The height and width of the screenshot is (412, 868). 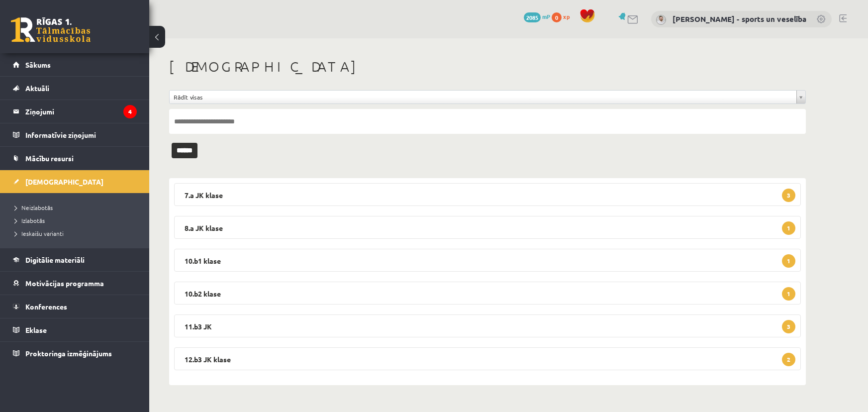 I want to click on legend: 10.b1 klase, so click(x=487, y=260).